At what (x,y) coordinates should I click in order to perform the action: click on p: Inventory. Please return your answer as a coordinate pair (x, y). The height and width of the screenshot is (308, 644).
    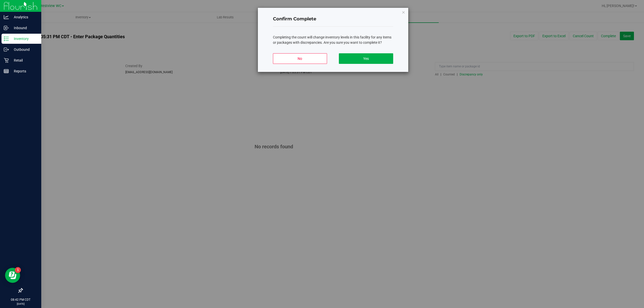
    Looking at the image, I should click on (24, 39).